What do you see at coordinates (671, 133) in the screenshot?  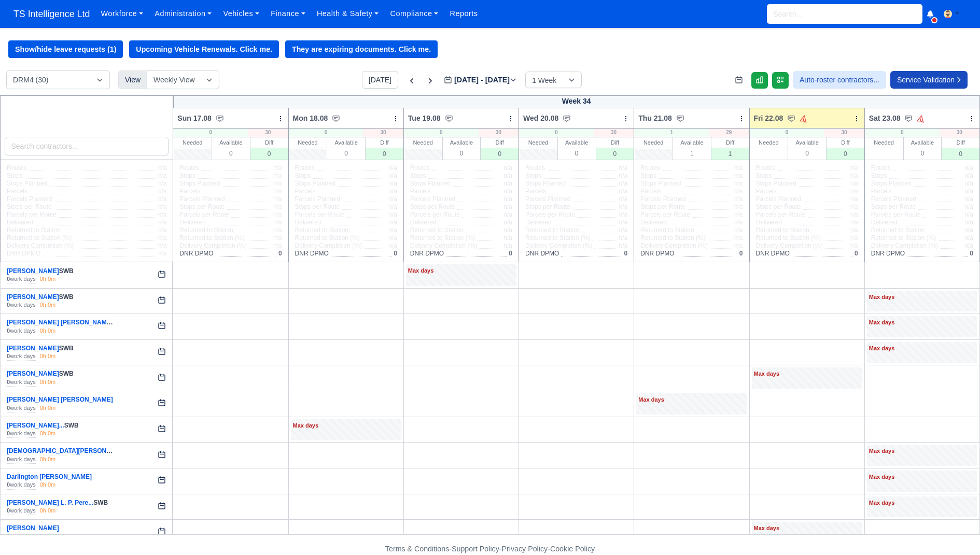 I see `div: 1` at bounding box center [671, 133].